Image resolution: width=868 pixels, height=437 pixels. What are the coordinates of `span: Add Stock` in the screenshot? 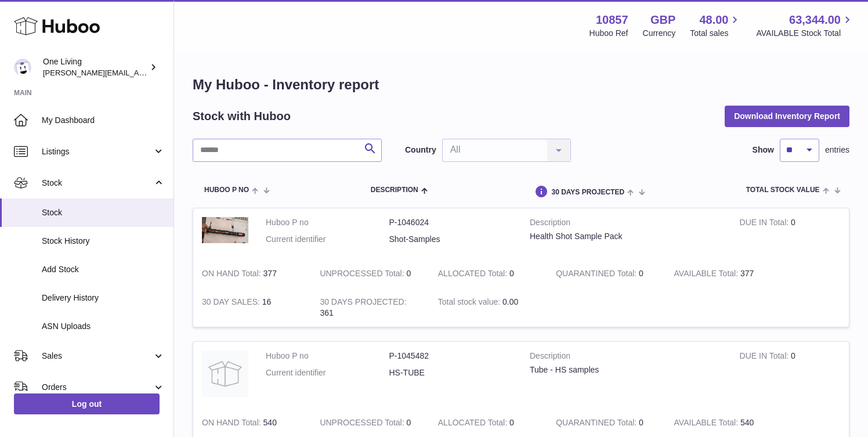 It's located at (103, 269).